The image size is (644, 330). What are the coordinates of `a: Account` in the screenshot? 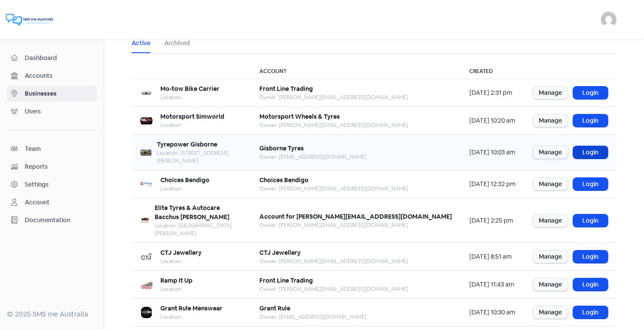 It's located at (52, 202).